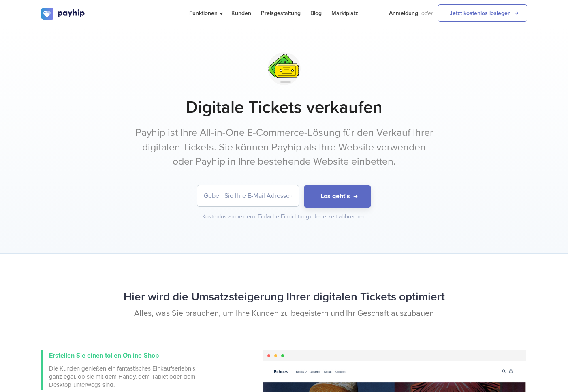 The height and width of the screenshot is (392, 568). I want to click on p: Alles, was Sie brauchen, um Ihre Kunden zu begeistern und Ihr Geschäft auszubauen, so click(284, 313).